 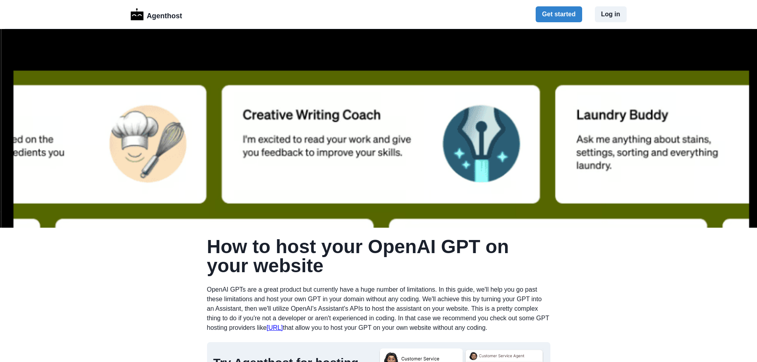 I want to click on button: Log in, so click(x=611, y=14).